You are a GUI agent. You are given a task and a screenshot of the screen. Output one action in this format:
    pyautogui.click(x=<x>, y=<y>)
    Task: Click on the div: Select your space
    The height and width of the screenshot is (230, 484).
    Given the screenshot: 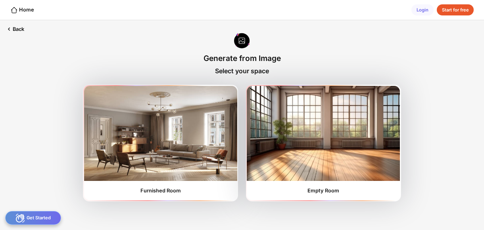 What is the action you would take?
    pyautogui.click(x=242, y=71)
    